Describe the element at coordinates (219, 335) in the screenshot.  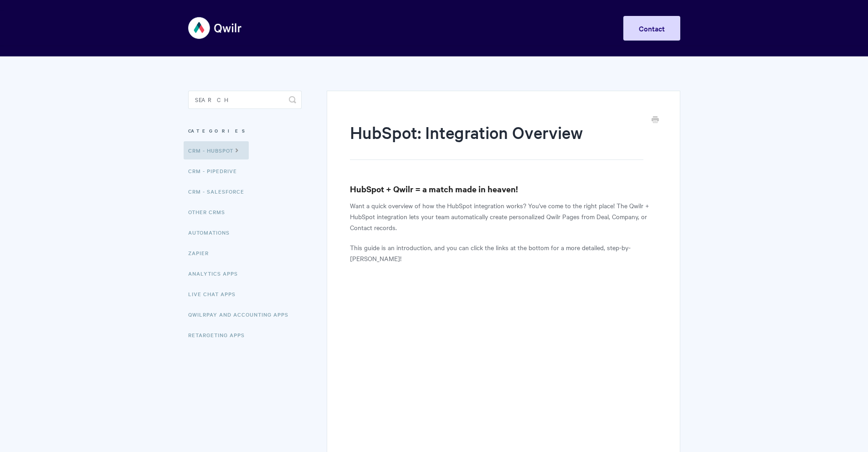
I see `a: Retargeting Apps` at that location.